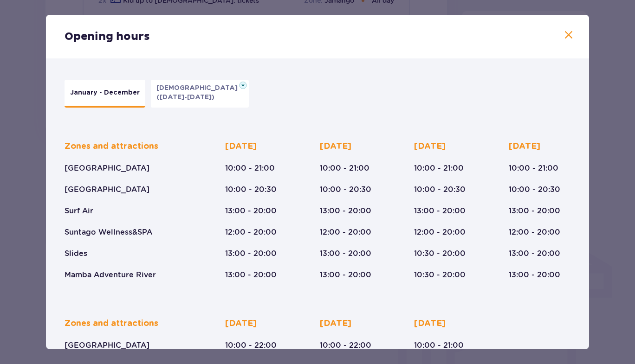 The height and width of the screenshot is (364, 635). Describe the element at coordinates (105, 94) in the screenshot. I see `button: January - December` at that location.